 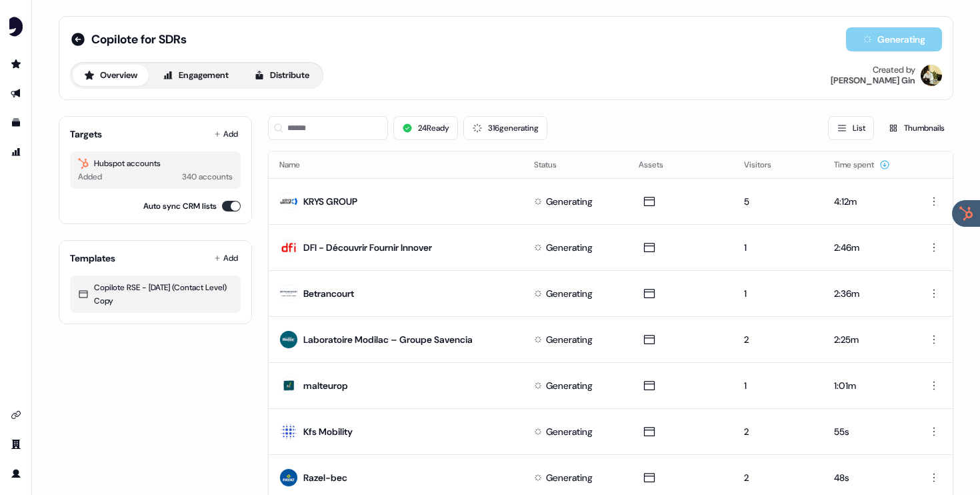 I want to click on span: Copilote for SDRs, so click(x=138, y=39).